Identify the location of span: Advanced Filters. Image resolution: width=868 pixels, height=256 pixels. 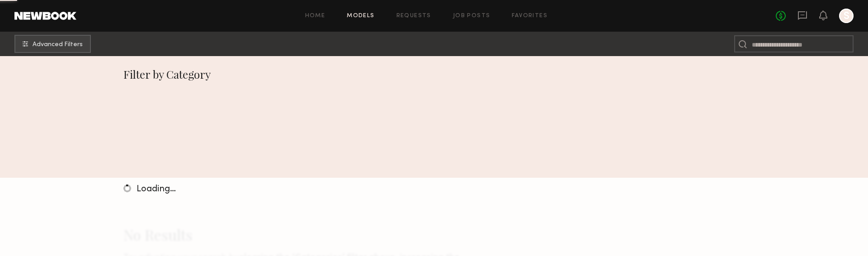
(57, 45).